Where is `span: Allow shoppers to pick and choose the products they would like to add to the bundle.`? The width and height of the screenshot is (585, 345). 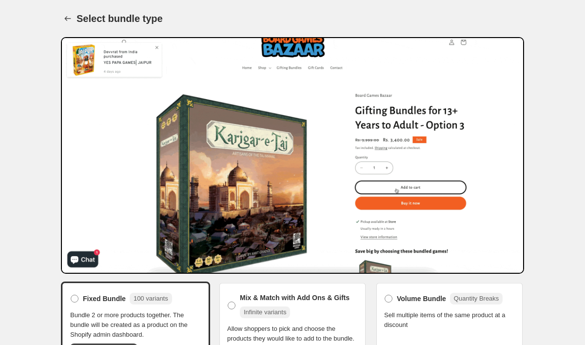
span: Allow shoppers to pick and choose the products they would like to add to the bundle. is located at coordinates (293, 334).